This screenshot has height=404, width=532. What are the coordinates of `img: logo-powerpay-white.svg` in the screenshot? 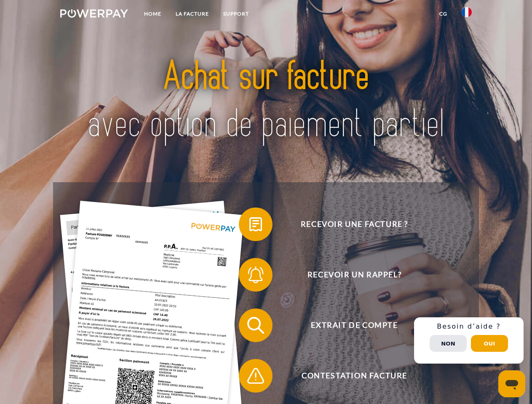 It's located at (94, 13).